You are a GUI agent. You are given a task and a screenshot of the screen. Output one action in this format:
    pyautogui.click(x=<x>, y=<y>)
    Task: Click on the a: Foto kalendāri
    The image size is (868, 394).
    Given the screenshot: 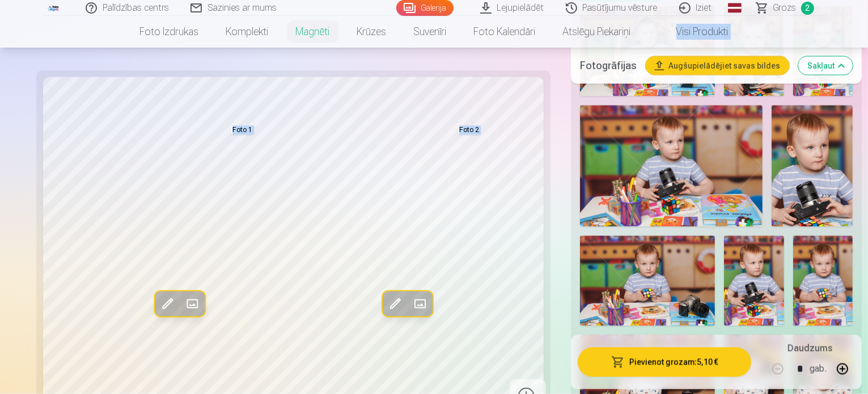 What is the action you would take?
    pyautogui.click(x=505, y=32)
    